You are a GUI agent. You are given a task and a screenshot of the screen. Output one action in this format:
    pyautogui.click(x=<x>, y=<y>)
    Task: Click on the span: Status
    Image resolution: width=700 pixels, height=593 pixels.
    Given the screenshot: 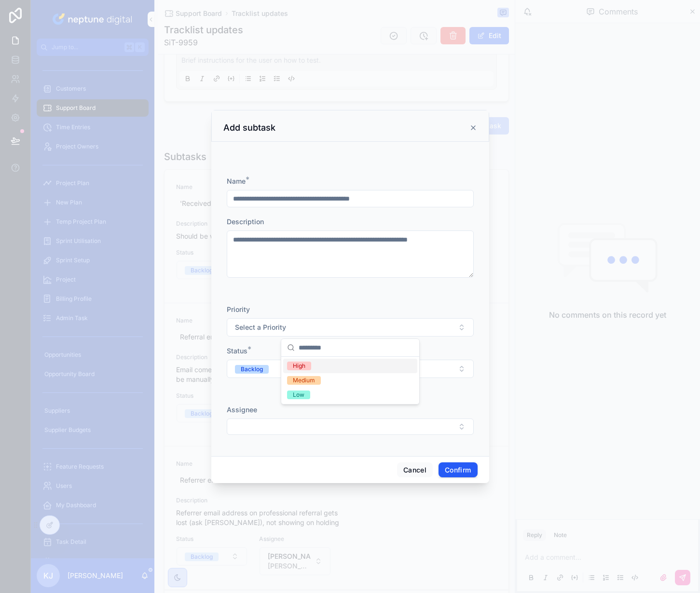 What is the action you would take?
    pyautogui.click(x=237, y=350)
    